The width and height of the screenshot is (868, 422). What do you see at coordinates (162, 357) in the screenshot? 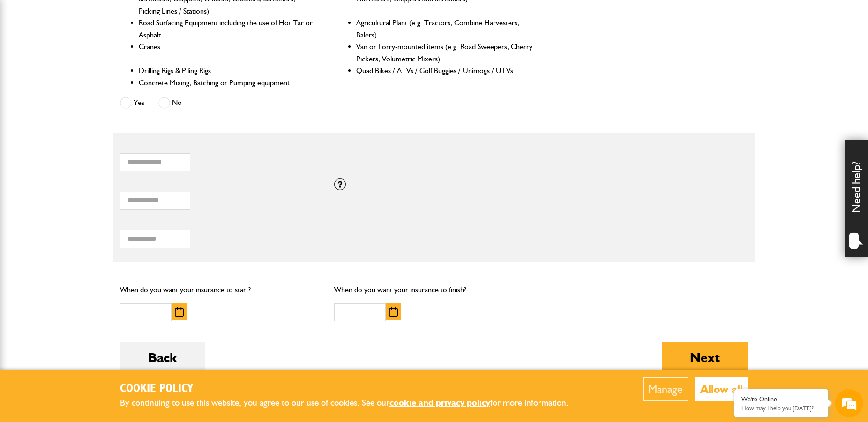
I see `button: Back` at bounding box center [162, 357].